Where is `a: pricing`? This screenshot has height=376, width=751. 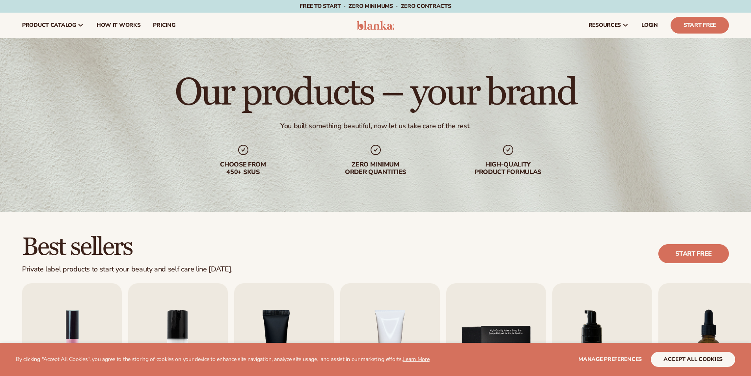 a: pricing is located at coordinates (164, 25).